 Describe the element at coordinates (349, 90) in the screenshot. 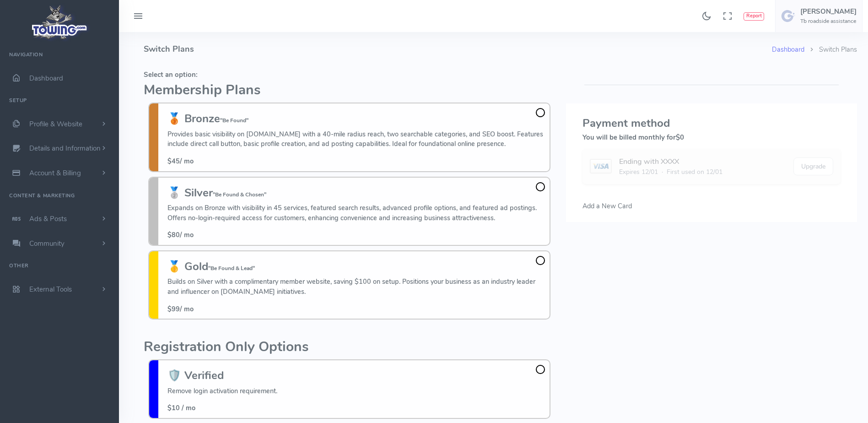

I see `h2: Membership Plans` at that location.